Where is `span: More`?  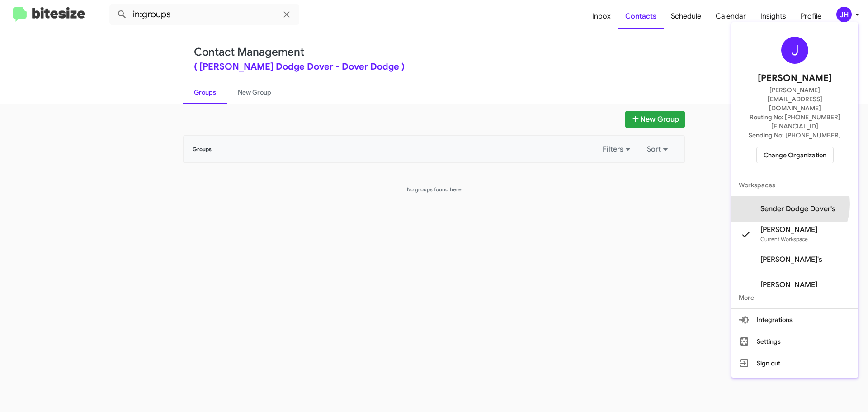
span: More is located at coordinates (795, 298).